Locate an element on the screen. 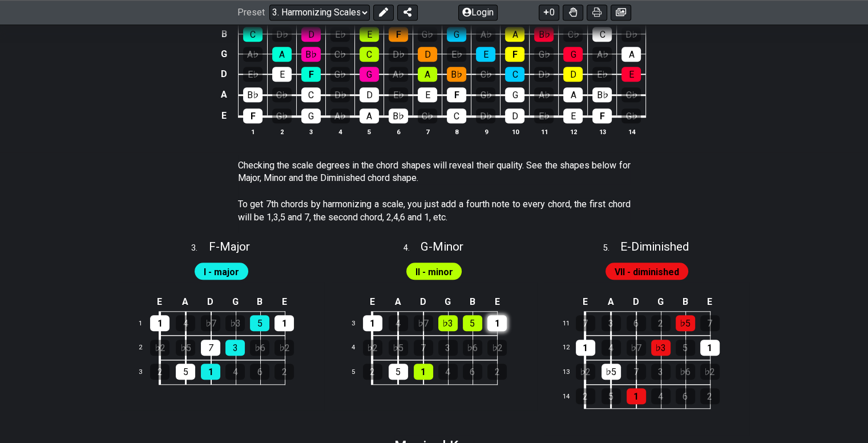 The image size is (868, 443). p: Checking the scale degrees in the chord shapes will reveal their quality. See the shapes below fo... is located at coordinates (434, 172).